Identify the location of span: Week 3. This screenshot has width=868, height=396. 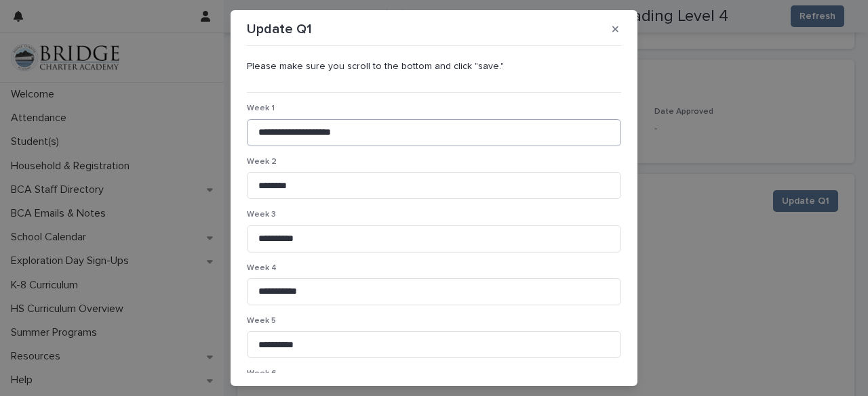
(261, 215).